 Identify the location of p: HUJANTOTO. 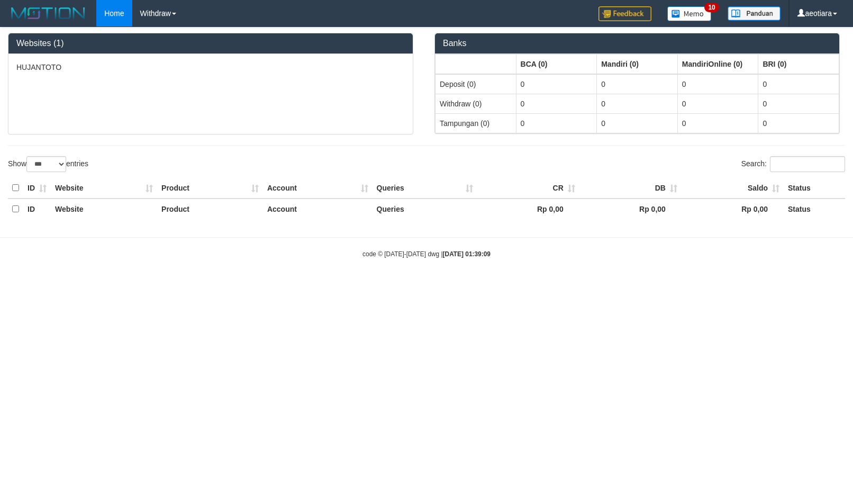
(211, 67).